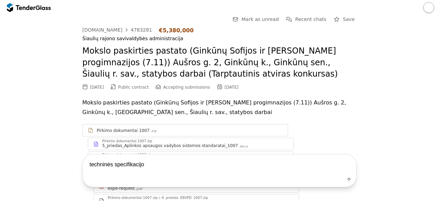 The image size is (439, 201). What do you see at coordinates (127, 141) in the screenshot?
I see `div: Pirkimo dokumentai 1007.zip` at bounding box center [127, 141].